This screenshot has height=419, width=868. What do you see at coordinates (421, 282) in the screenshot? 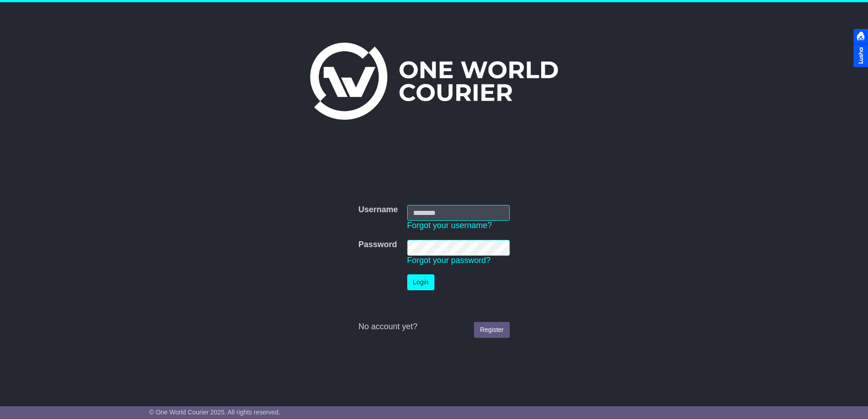
I see `button: Login` at bounding box center [421, 282].